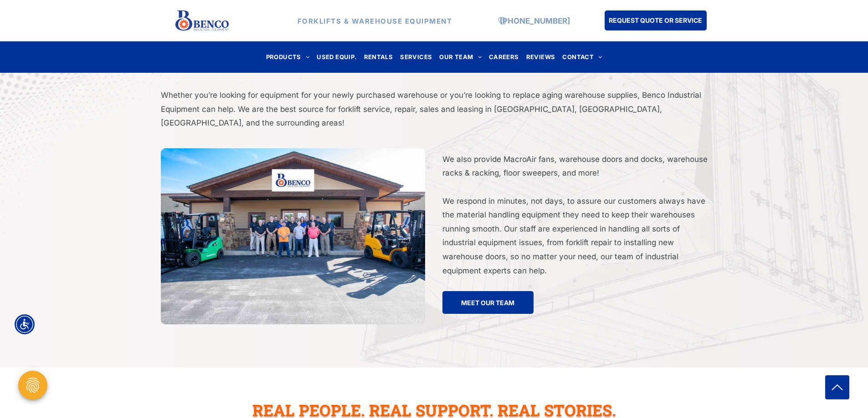 The image size is (868, 418). I want to click on span: MEET OUR TEAM, so click(487, 302).